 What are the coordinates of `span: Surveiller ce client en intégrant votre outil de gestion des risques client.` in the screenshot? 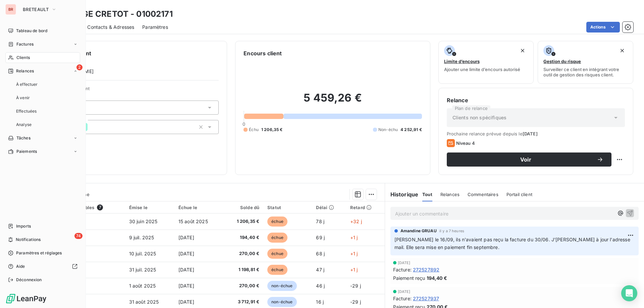 It's located at (585, 72).